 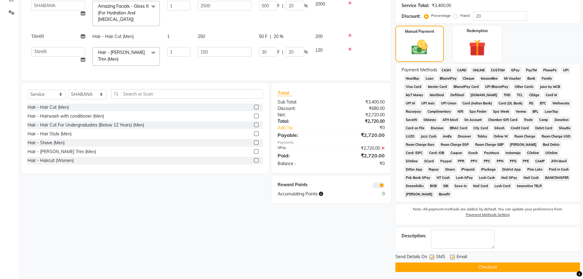 What do you see at coordinates (38, 36) in the screenshot?
I see `span: TAHIR` at bounding box center [38, 36].